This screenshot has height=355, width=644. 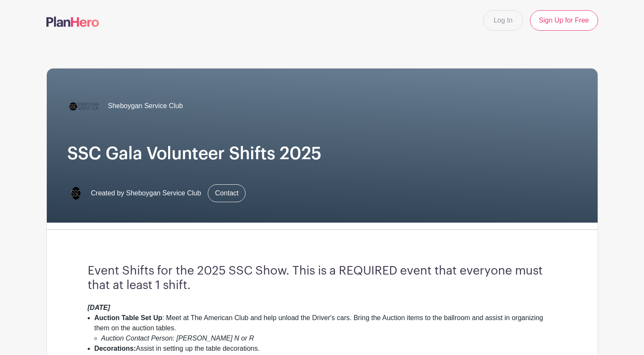 I want to click on a: Contact, so click(x=226, y=193).